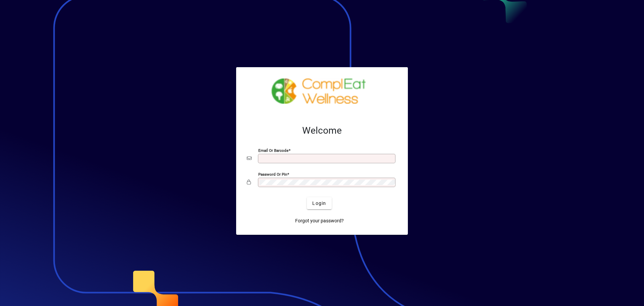  I want to click on mat-label: Email or Barcode, so click(274, 150).